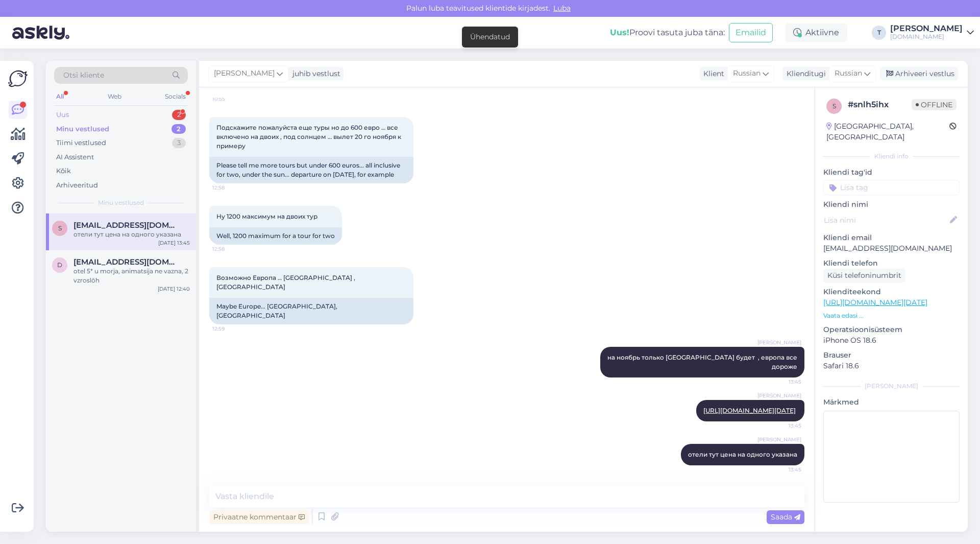  I want to click on div: otel 5* u morja, animatsija ne vazna, 2 vzroslõh, so click(132, 276).